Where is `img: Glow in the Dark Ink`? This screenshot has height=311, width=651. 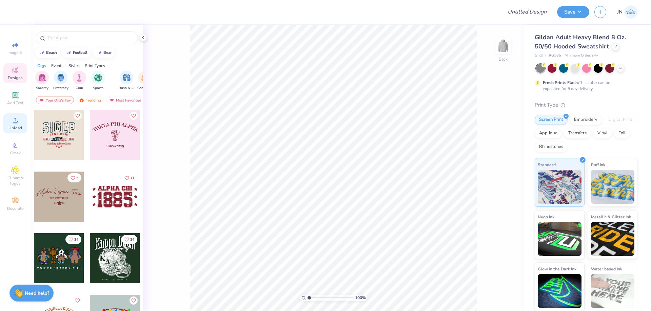
img: Glow in the Dark Ink is located at coordinates (559, 291).